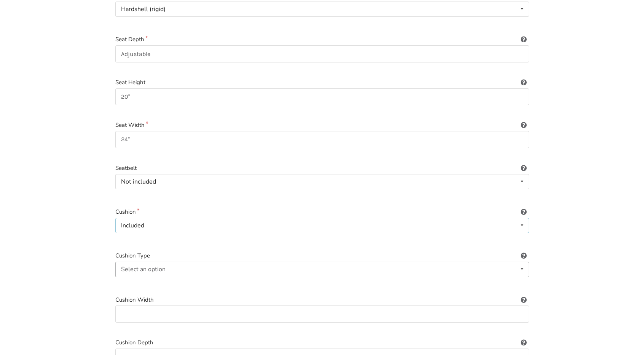 Image resolution: width=644 pixels, height=355 pixels. Describe the element at coordinates (322, 82) in the screenshot. I see `label: Seat Height` at that location.